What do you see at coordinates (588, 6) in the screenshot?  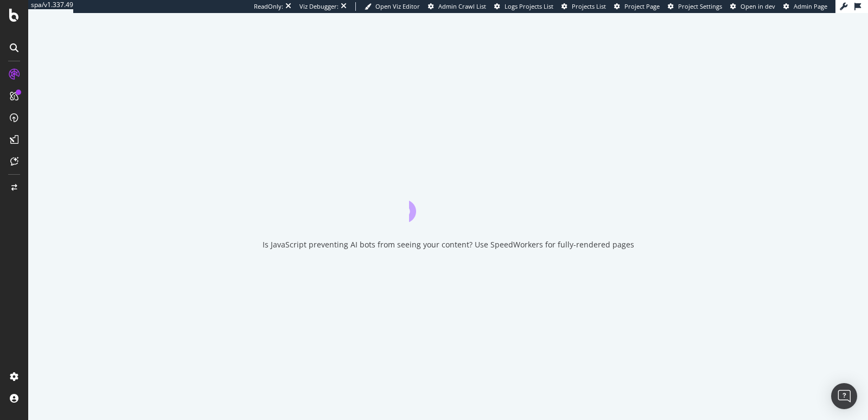 I see `span: Projects List` at bounding box center [588, 6].